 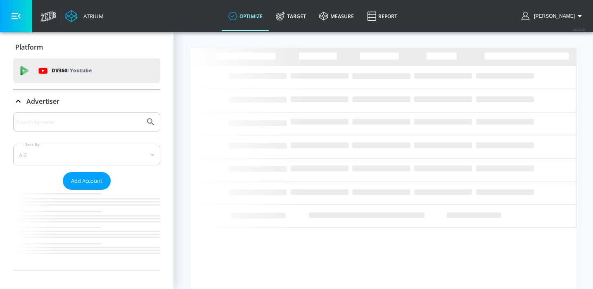 I want to click on span: v 4.24.0, so click(x=579, y=29).